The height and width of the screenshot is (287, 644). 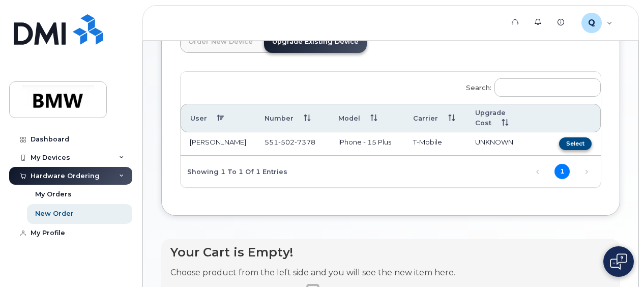 What do you see at coordinates (507, 118) in the screenshot?
I see `th: Upgrade Cost: activate to sort column ascending` at bounding box center [507, 118].